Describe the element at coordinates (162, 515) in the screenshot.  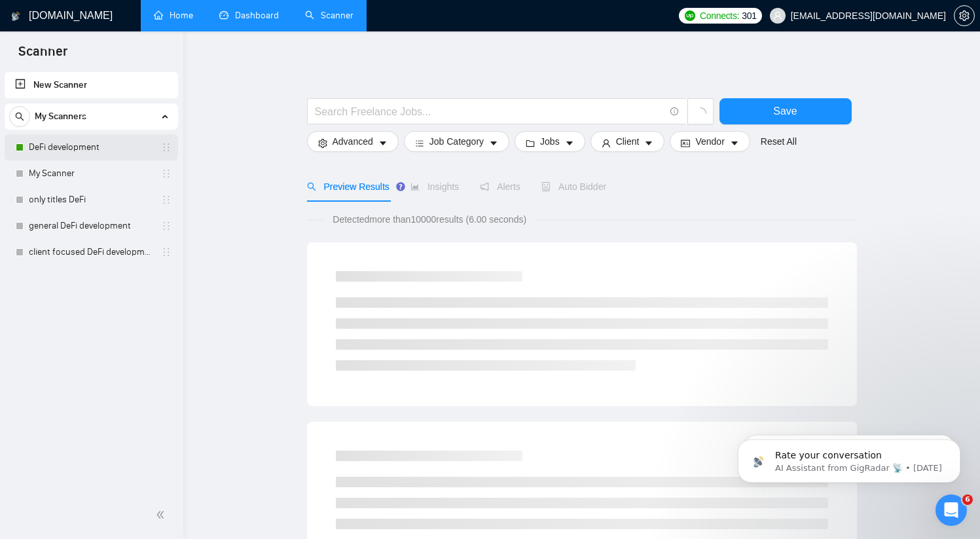
I see `span: double-left` at that location.